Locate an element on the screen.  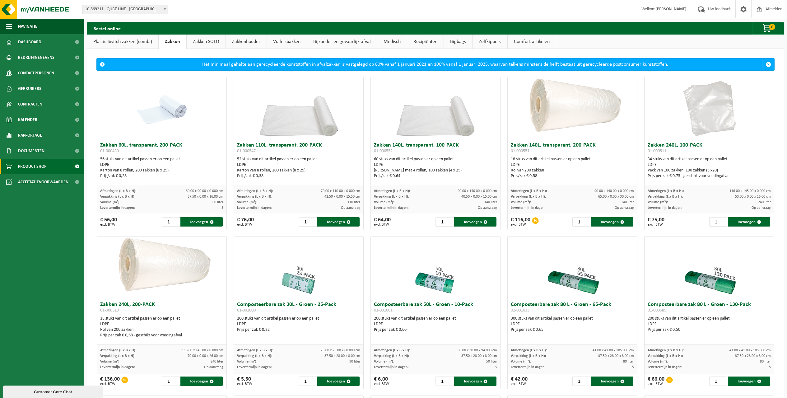
div: 18 stuks van dit artikel passen er op een pallet is located at coordinates (573, 168).